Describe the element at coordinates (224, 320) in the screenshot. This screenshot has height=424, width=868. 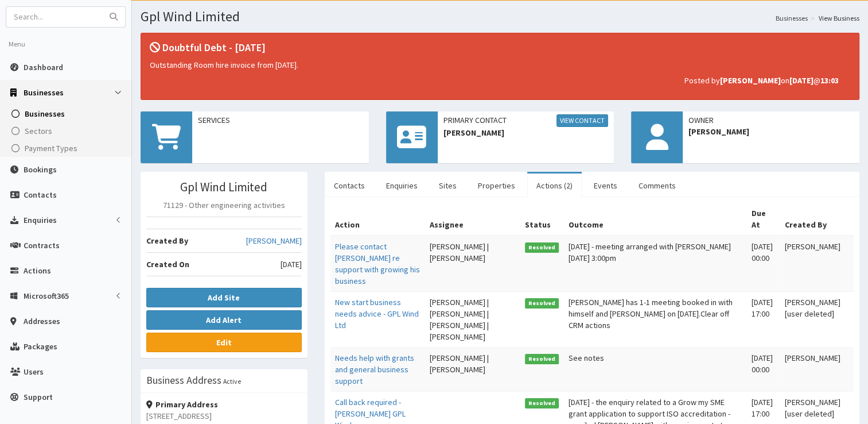
I see `button: Add Alert` at that location.